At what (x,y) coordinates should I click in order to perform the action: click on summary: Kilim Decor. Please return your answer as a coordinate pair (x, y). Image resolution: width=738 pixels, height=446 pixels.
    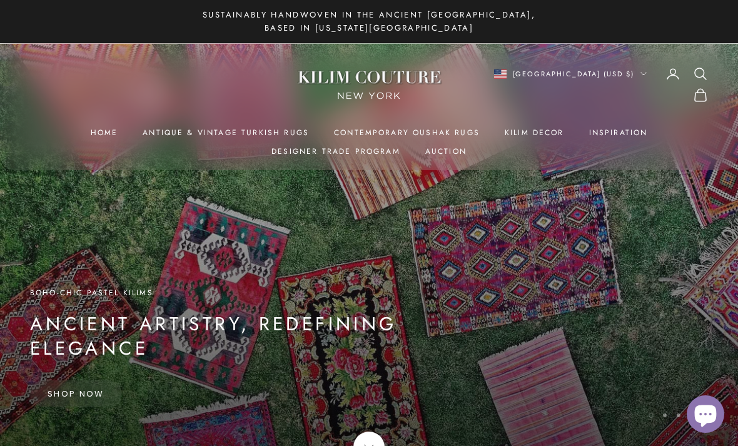
    Looking at the image, I should click on (534, 133).